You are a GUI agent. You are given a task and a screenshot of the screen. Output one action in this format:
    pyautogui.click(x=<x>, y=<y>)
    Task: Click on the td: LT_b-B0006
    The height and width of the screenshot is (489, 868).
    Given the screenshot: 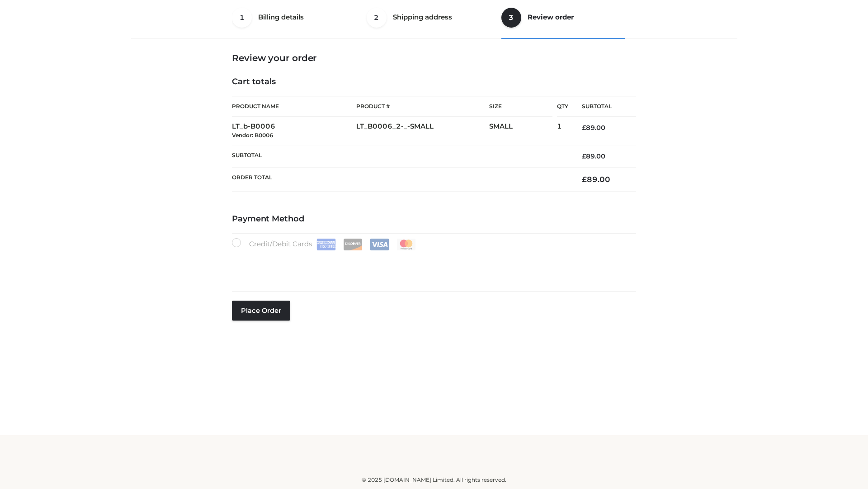 What is the action you would take?
    pyautogui.click(x=294, y=131)
    